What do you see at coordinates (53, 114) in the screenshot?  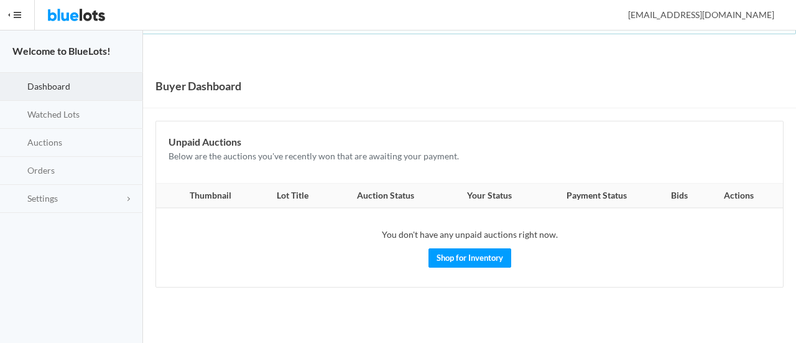 I see `span: Watched Lots` at bounding box center [53, 114].